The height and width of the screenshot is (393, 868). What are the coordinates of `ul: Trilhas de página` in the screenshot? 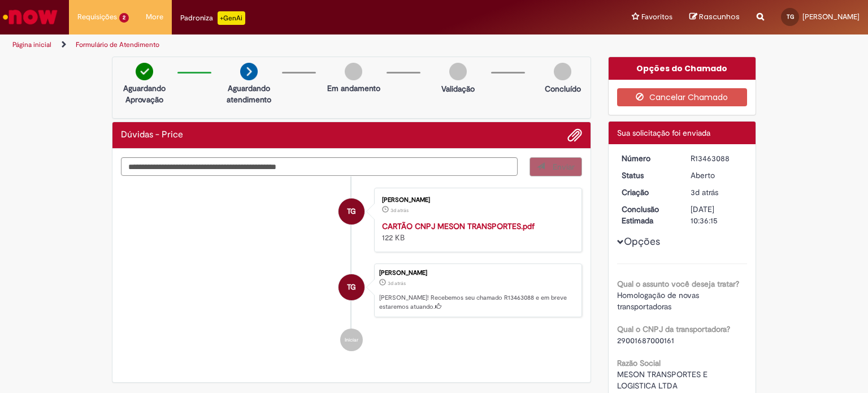 It's located at (289, 45).